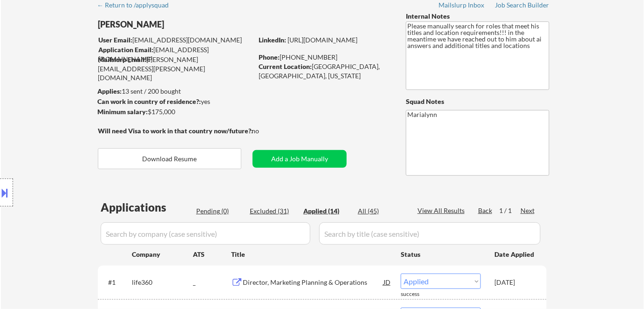 The width and height of the screenshot is (644, 309). Describe the element at coordinates (522, 6) in the screenshot. I see `a: Job Search Builder` at that location.